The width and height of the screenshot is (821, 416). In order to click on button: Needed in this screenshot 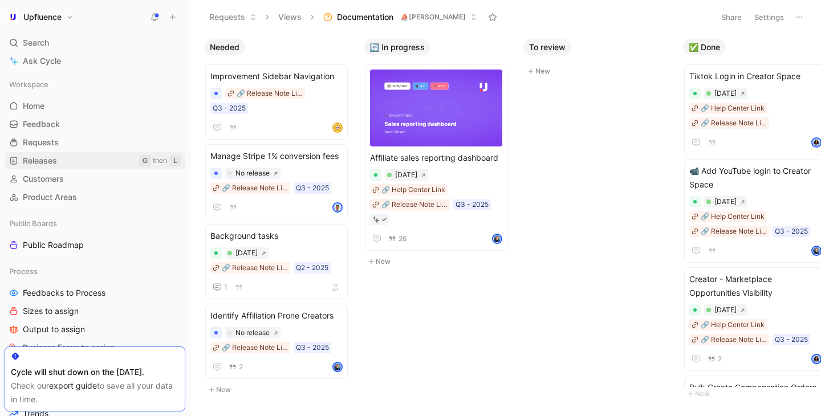, I will do `click(224, 47)`.